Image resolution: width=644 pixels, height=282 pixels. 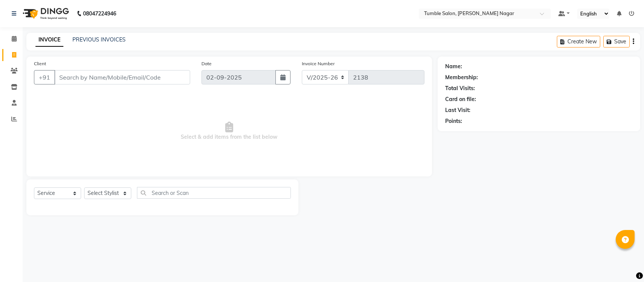 I want to click on span: Select & add items from the list below, so click(x=229, y=131).